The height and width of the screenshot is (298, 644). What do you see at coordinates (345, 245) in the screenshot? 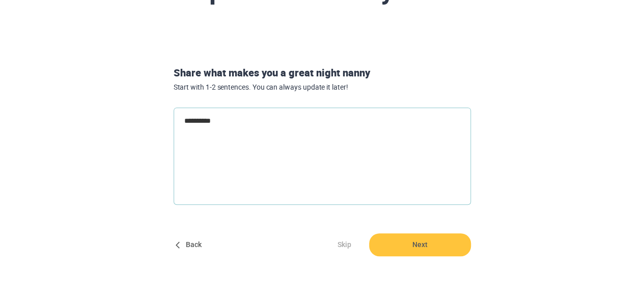
I see `button: Skip` at bounding box center [345, 245].